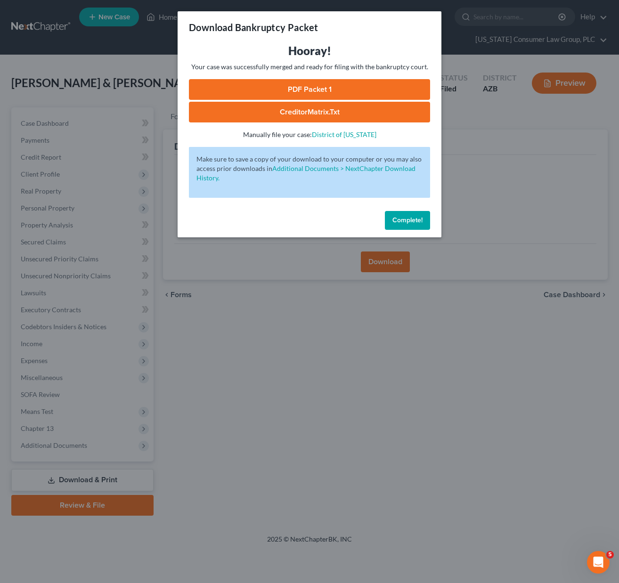 This screenshot has width=619, height=583. Describe the element at coordinates (254, 27) in the screenshot. I see `h3: Download Bankruptcy Packet` at that location.